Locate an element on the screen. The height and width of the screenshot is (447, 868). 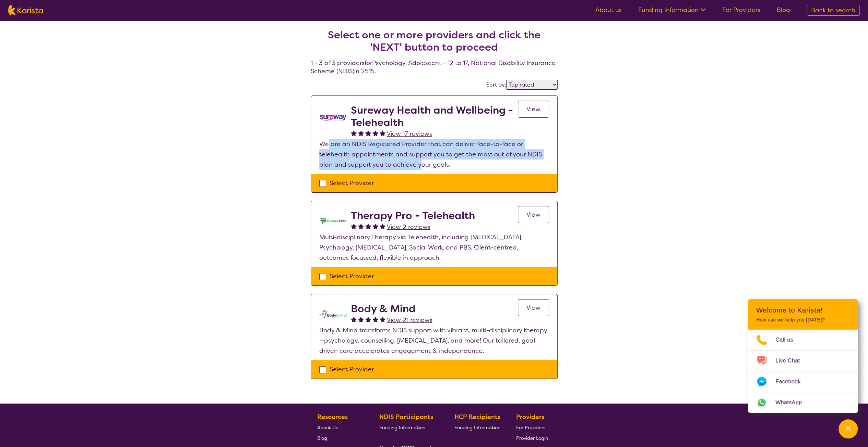
a: Web link opens in a new tab. is located at coordinates (803, 403).